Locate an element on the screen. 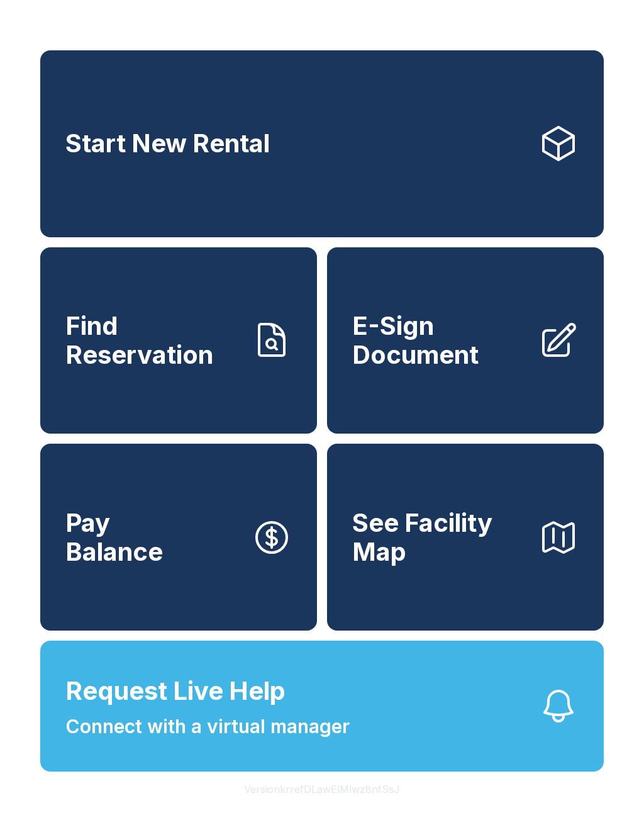 The width and height of the screenshot is (644, 832). button: Request Live HelpConnect with a virtual manager is located at coordinates (322, 706).